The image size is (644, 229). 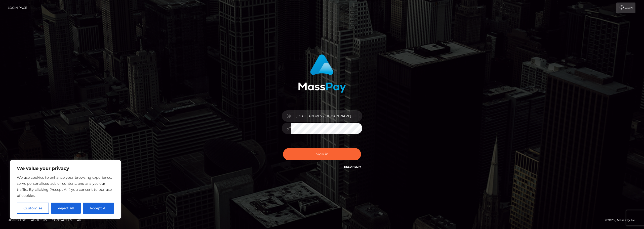 What do you see at coordinates (623, 220) in the screenshot?
I see `div: © 2025 , MassPay Inc.` at bounding box center [623, 220].